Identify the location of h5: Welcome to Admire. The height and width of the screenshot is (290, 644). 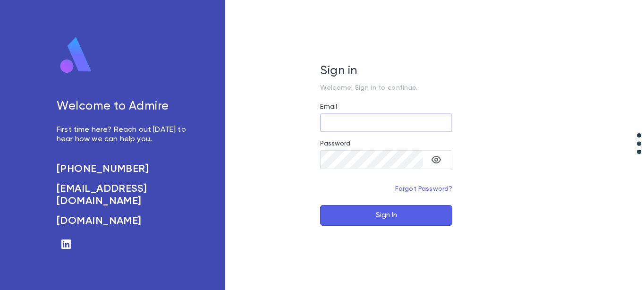
(122, 107).